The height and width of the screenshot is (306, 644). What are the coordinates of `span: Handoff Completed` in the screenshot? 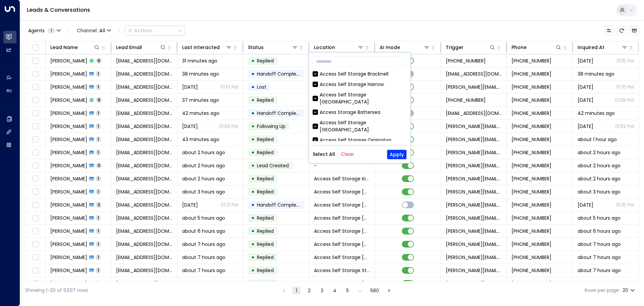 It's located at (281, 74).